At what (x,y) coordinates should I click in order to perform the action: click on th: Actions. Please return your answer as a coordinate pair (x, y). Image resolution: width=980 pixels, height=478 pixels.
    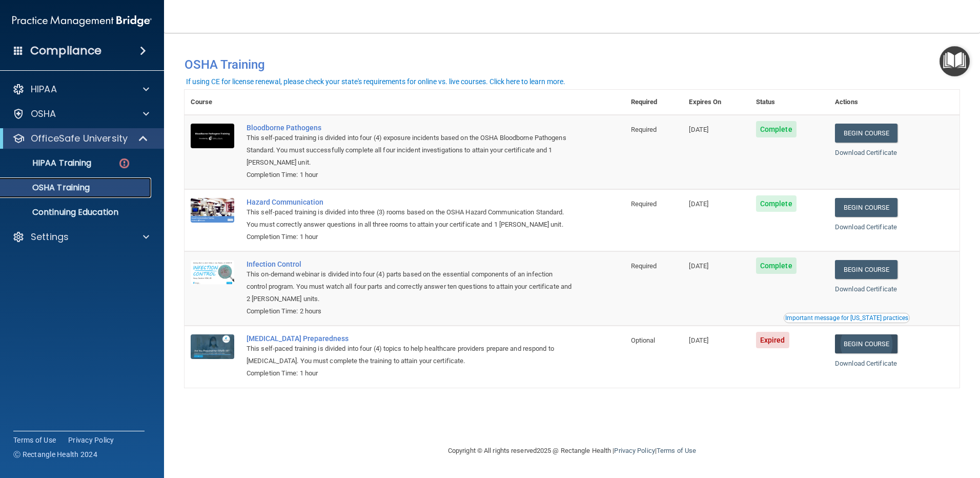
    Looking at the image, I should click on (894, 102).